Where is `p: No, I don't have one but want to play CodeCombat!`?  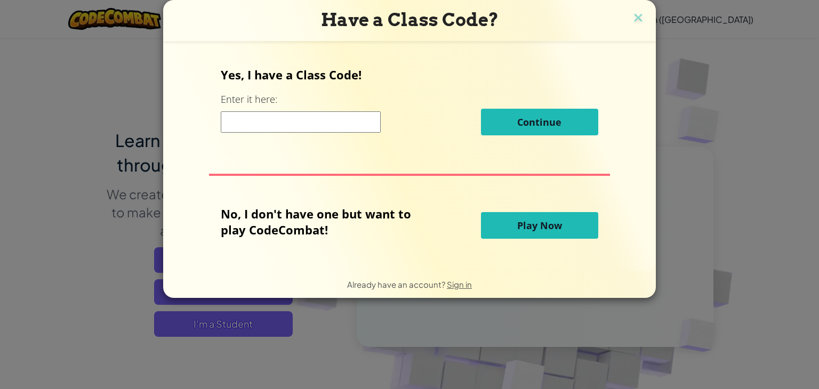 p: No, I don't have one but want to play CodeCombat! is located at coordinates (324, 222).